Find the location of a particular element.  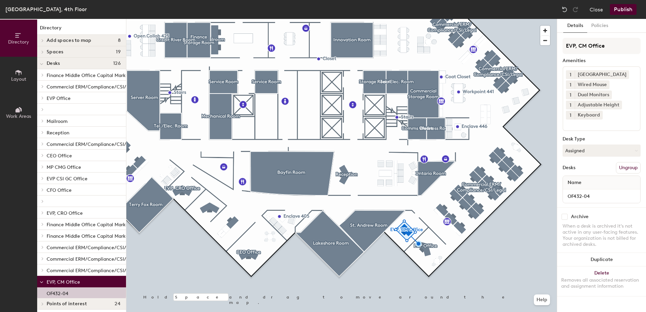

span: MP CMG Office is located at coordinates (64, 167).